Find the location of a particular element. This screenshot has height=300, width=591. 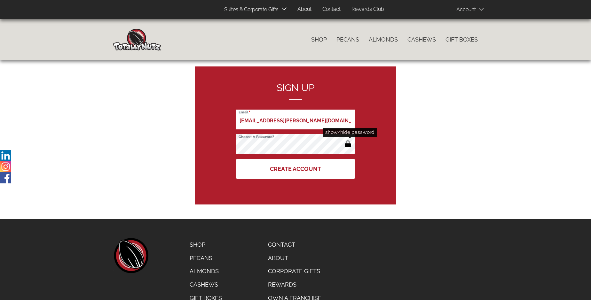

div: show/hide password is located at coordinates (350, 132).